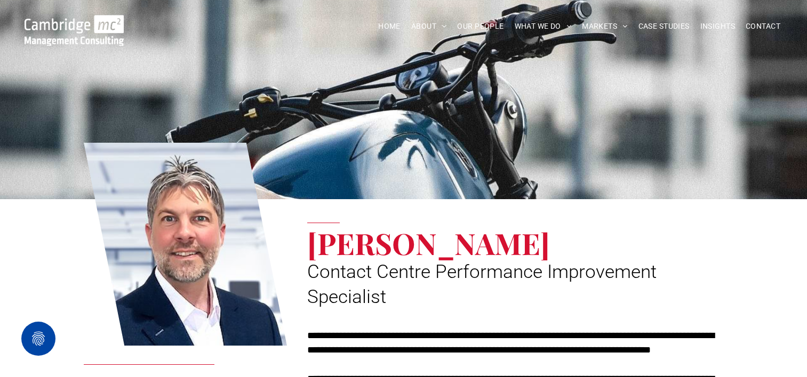 The width and height of the screenshot is (807, 377). I want to click on a: WHAT WE DO, so click(543, 26).